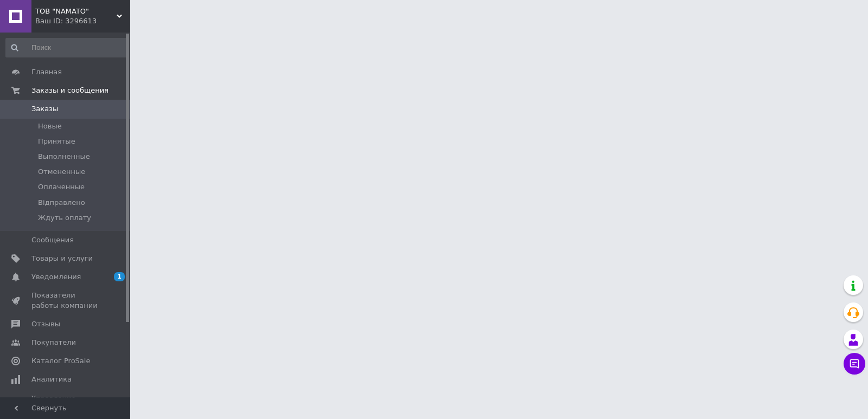 The height and width of the screenshot is (419, 868). Describe the element at coordinates (61, 187) in the screenshot. I see `span: Оплаченные` at that location.